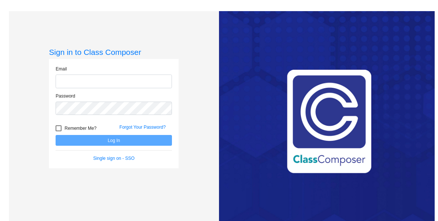 The image size is (438, 221). I want to click on a: Single sign on - SSO, so click(114, 158).